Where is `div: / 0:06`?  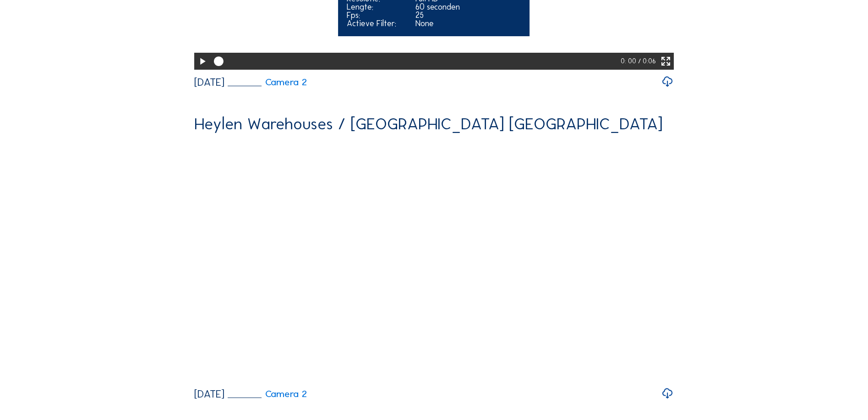
div: / 0:06 is located at coordinates (647, 61).